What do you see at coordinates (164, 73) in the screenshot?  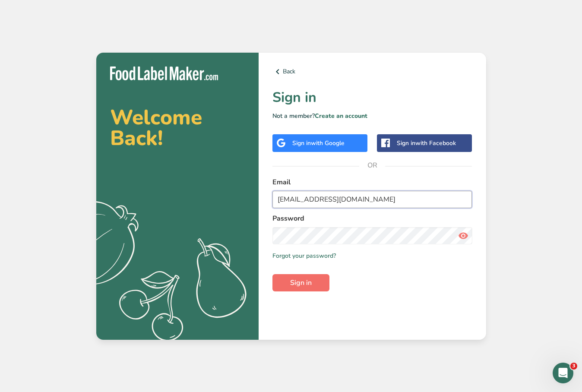 I see `img: Food Label Maker` at bounding box center [164, 73].